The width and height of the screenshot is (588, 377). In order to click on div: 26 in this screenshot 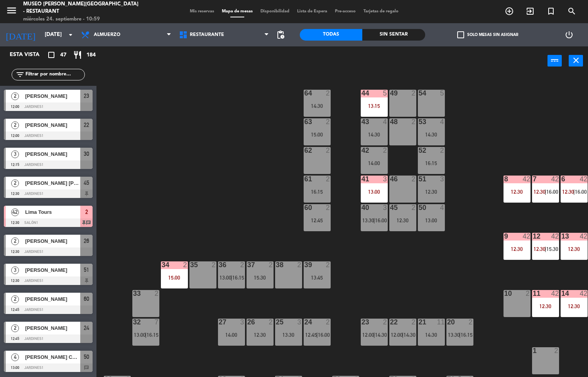, I will do `click(248, 322)`.